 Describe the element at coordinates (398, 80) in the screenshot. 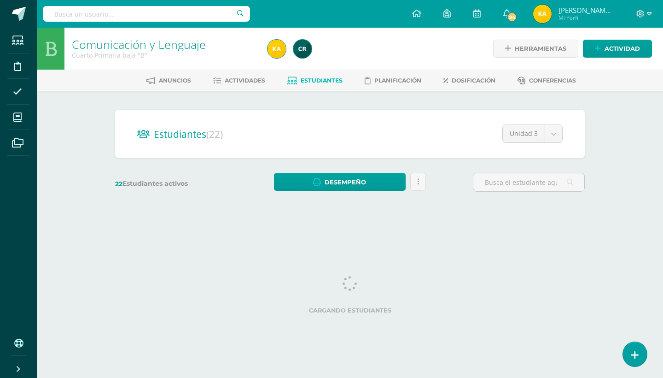

I see `span: Planificación` at that location.